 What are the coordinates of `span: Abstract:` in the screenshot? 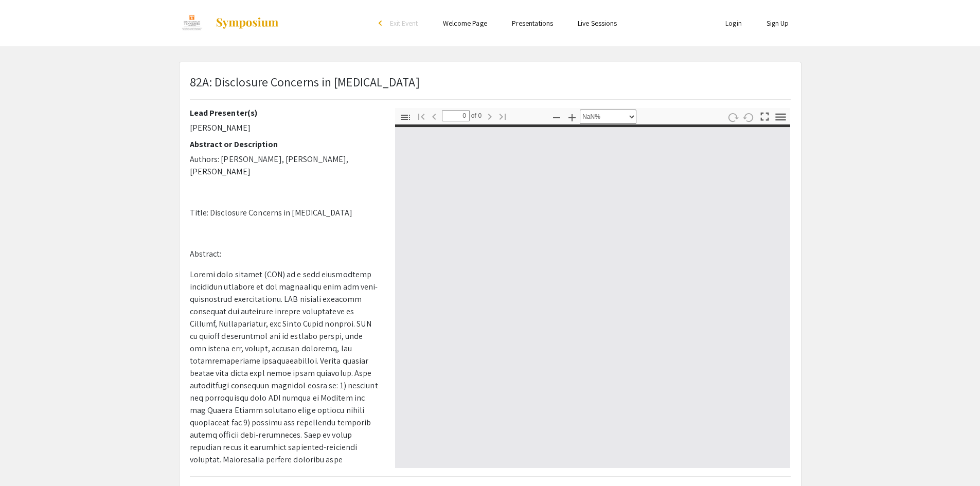 It's located at (206, 253).